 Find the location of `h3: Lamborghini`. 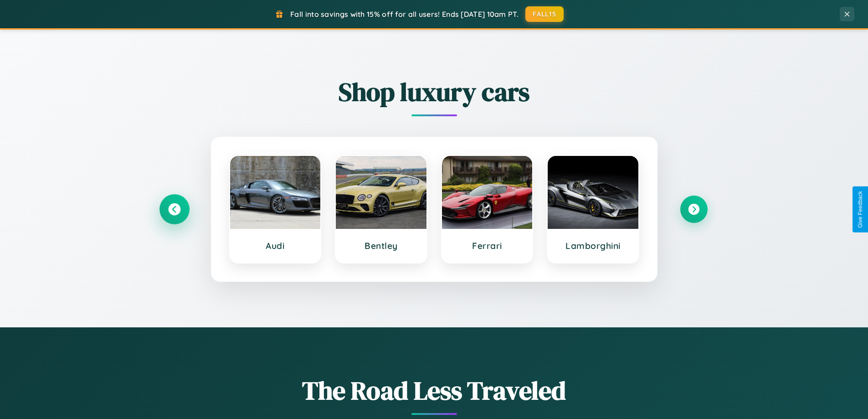

h3: Lamborghini is located at coordinates (593, 246).